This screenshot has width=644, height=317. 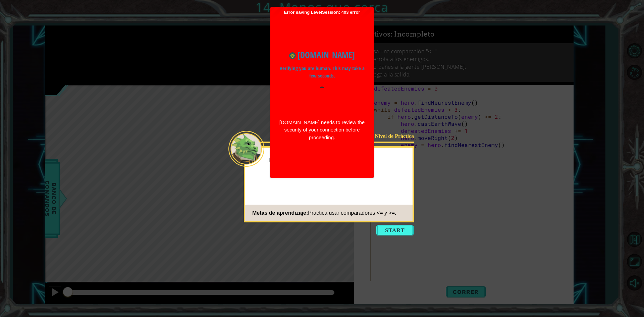 I want to click on span: Practica usar comparadores <= y >=., so click(x=352, y=213).